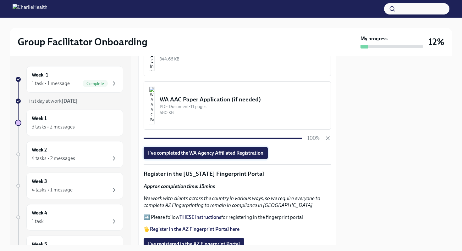  I want to click on button: I've completed the WA Agency Affiliated Registration, so click(206, 153).